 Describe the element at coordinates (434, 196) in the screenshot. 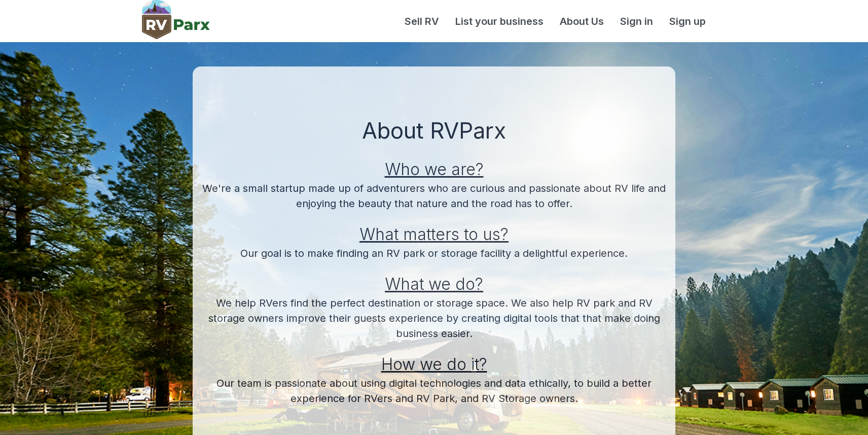

I see `p: We're a small startup made up of adventurers who are curious and passionate about RV life and enj...` at that location.